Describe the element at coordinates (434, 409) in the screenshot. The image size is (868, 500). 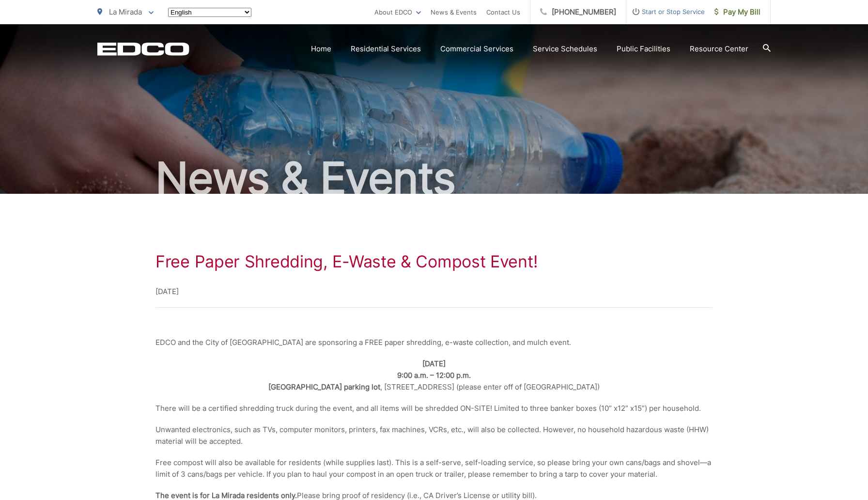
I see `p: There will be a certified shredding truck during the event, and all items will be shredded ON-SIT...` at that location.